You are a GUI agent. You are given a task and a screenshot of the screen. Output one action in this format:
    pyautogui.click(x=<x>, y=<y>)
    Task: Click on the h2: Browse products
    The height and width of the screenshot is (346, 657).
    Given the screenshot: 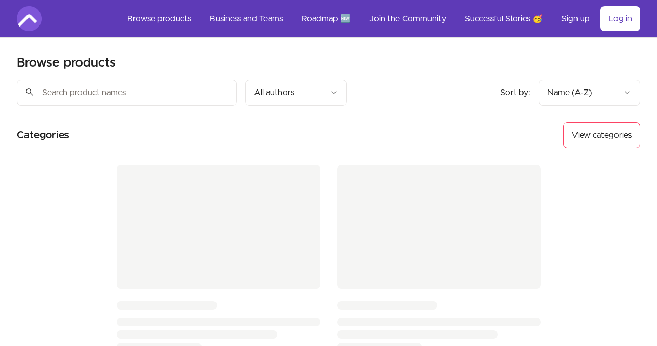 What is the action you would take?
    pyautogui.click(x=66, y=63)
    